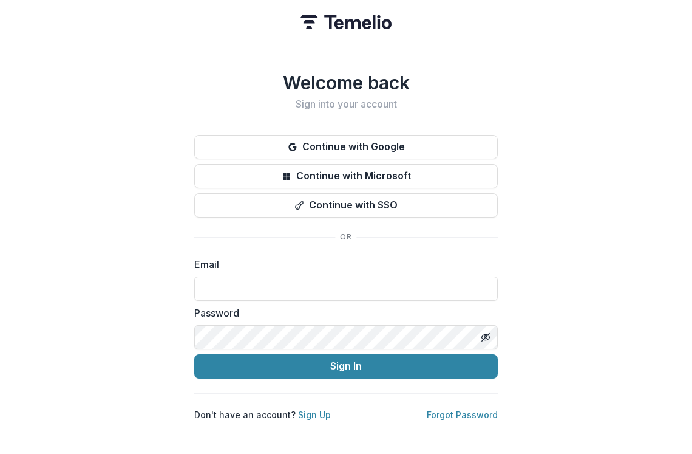 Image resolution: width=692 pixels, height=454 pixels. Describe the element at coordinates (346, 83) in the screenshot. I see `h1: Welcome back` at that location.